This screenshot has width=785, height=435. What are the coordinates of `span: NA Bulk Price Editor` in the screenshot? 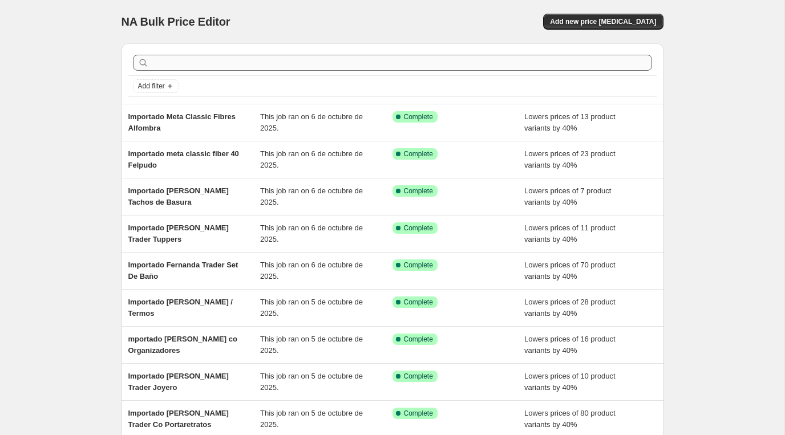 It's located at (176, 22).